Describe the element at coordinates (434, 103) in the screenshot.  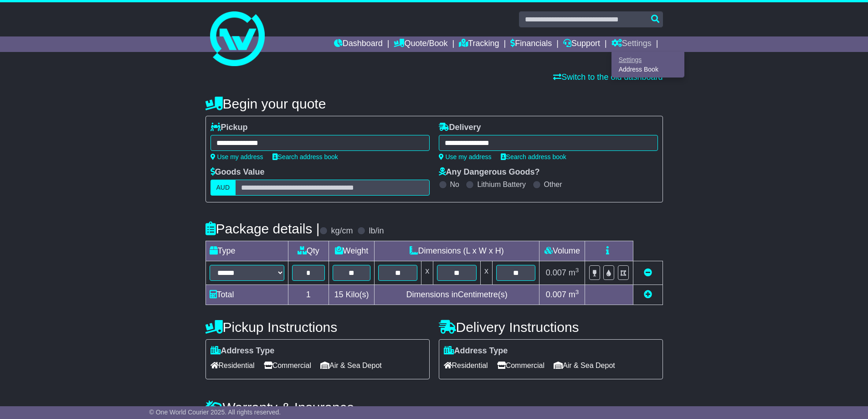
I see `h4: Begin your quote` at that location.